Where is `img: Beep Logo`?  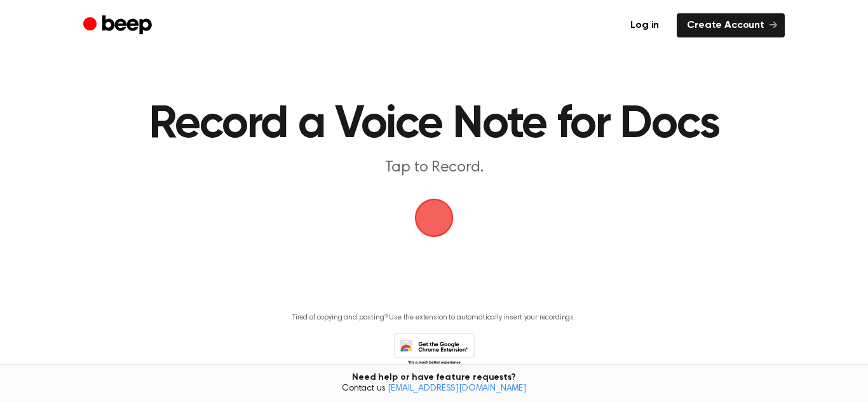
img: Beep Logo is located at coordinates (434, 218).